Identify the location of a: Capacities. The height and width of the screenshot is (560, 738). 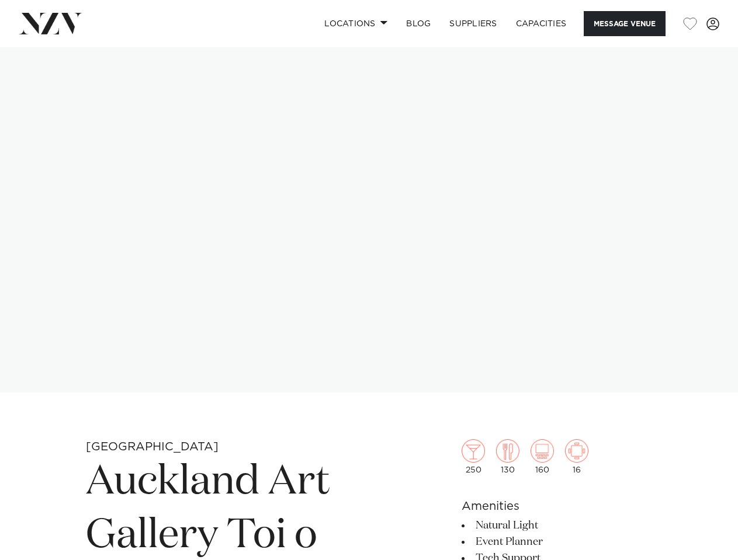
(541, 23).